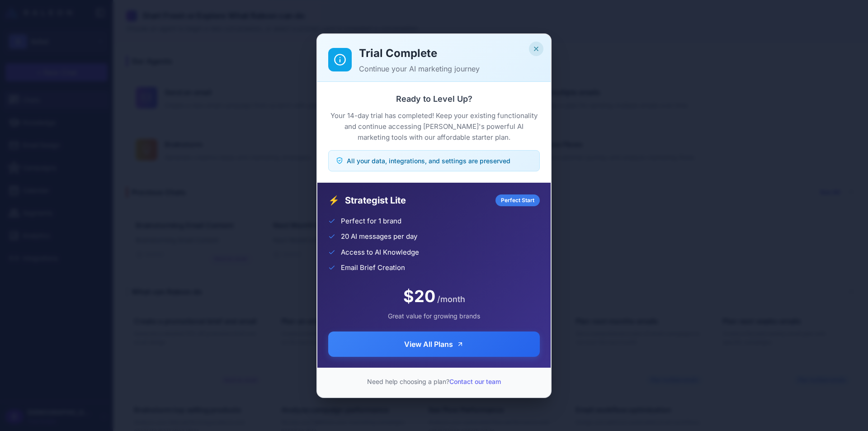 The height and width of the screenshot is (431, 868). What do you see at coordinates (537, 49) in the screenshot?
I see `button: Close` at bounding box center [537, 49].